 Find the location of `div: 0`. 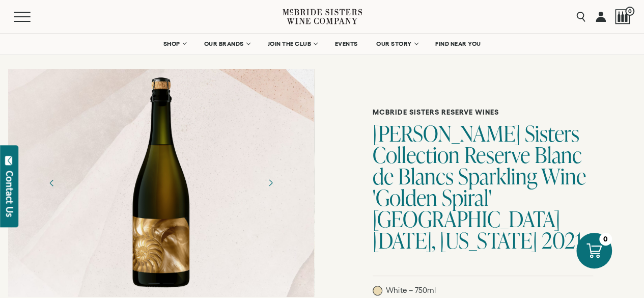

div: 0 is located at coordinates (605, 239).